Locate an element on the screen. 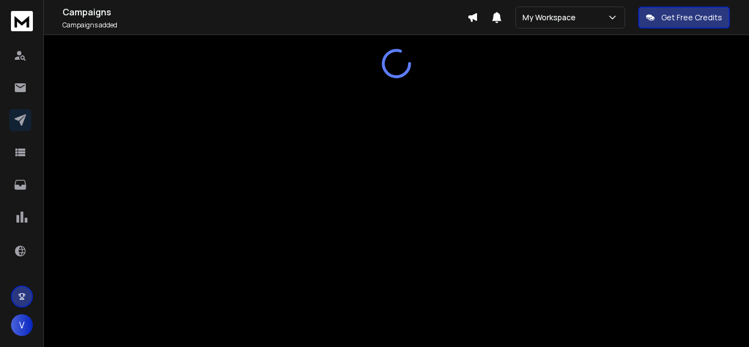 This screenshot has width=749, height=347. p: Get Free Credits is located at coordinates (692, 18).